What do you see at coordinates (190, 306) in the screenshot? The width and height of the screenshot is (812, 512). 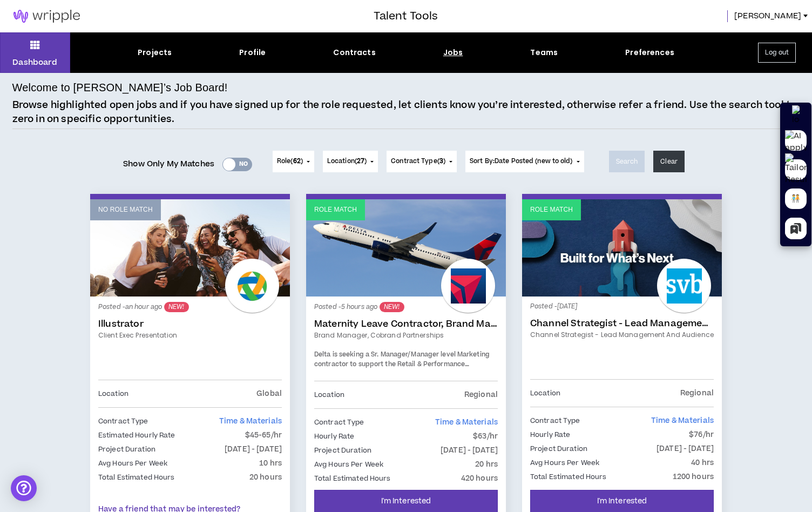 I see `p: Posted - an hour ago` at bounding box center [190, 306].